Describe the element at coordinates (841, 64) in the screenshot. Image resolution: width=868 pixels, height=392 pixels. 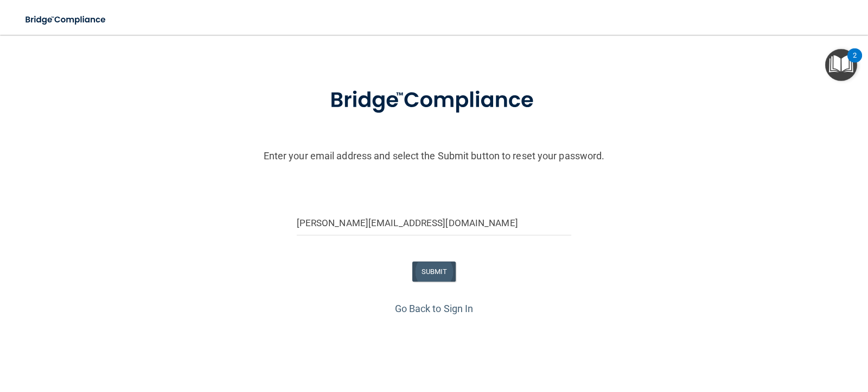
I see `button: Open Resource Center, 2 new notifications` at that location.